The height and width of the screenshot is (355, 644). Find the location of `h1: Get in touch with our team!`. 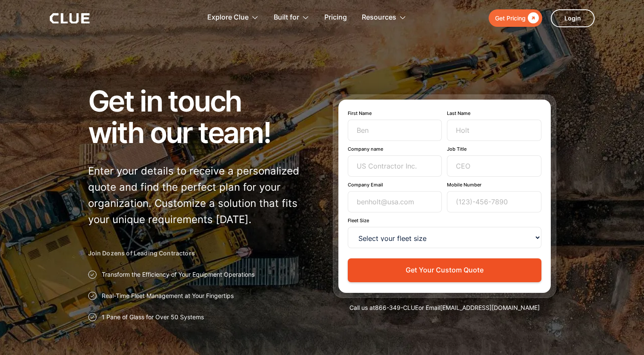

h1: Get in touch with our team! is located at coordinates (200, 117).